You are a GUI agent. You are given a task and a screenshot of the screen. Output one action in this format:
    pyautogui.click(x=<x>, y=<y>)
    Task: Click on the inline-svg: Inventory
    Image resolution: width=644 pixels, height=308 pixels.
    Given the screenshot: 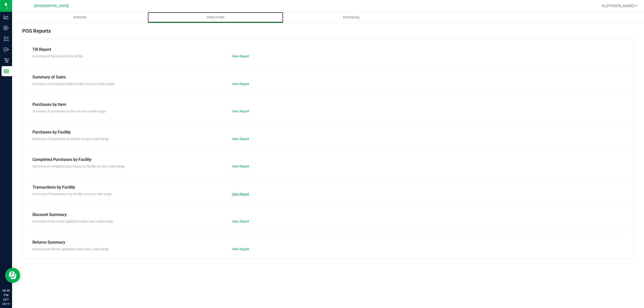 What is the action you would take?
    pyautogui.click(x=6, y=39)
    